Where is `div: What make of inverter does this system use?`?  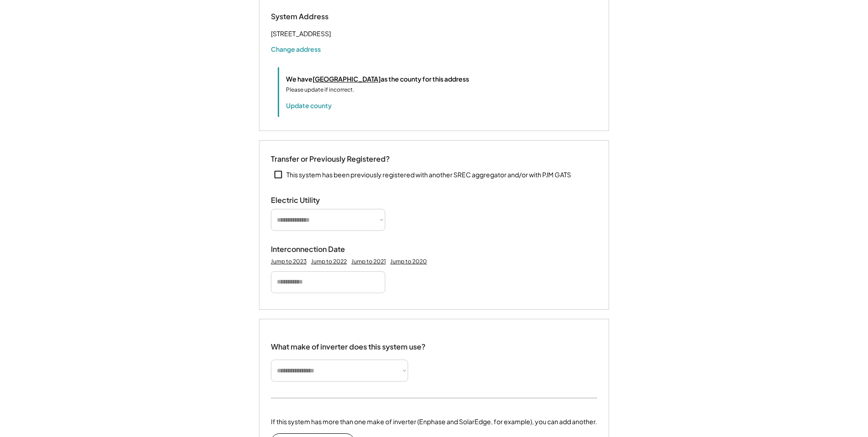
div: What make of inverter does this system use? is located at coordinates (348, 343).